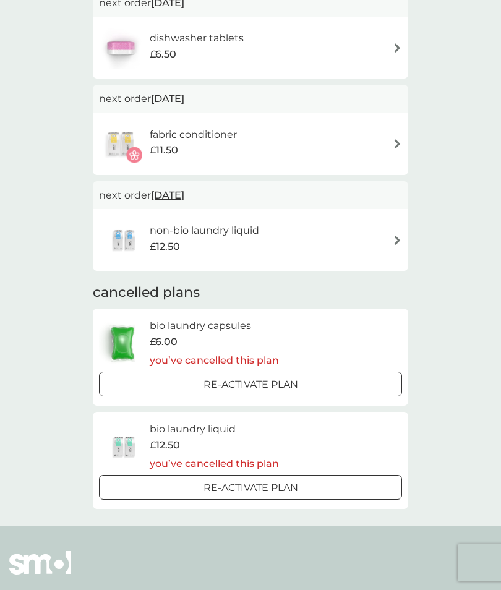 This screenshot has height=590, width=501. Describe the element at coordinates (122, 343) in the screenshot. I see `img: bio laundry capsules` at that location.